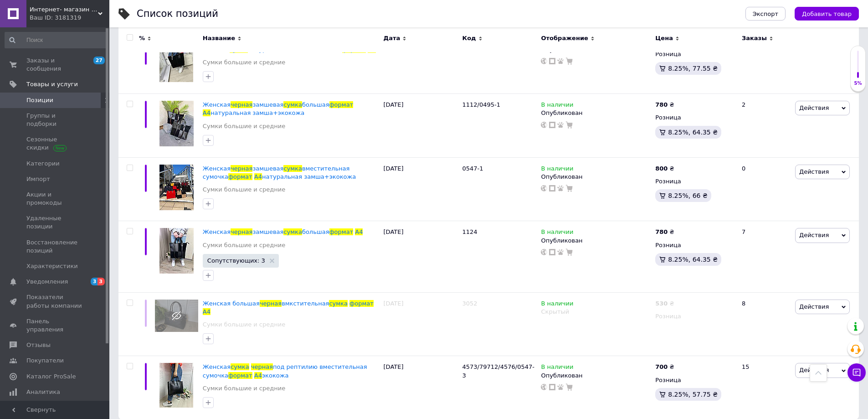  Describe the element at coordinates (177, 385) in the screenshot. I see `img: Женская сумка черная под рептилию вместительная сумочка формат А4 экокожа` at that location.